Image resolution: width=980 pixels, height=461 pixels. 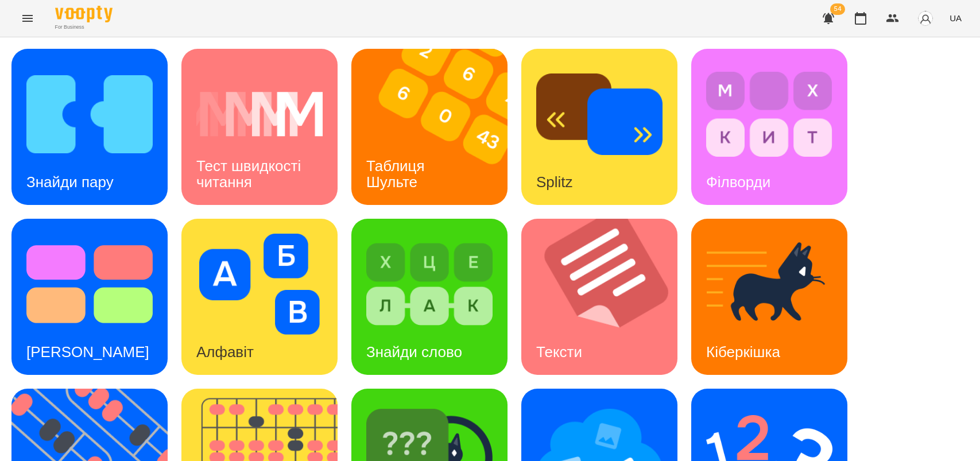 What do you see at coordinates (225, 352) in the screenshot?
I see `h3: Алфавіт` at bounding box center [225, 352].